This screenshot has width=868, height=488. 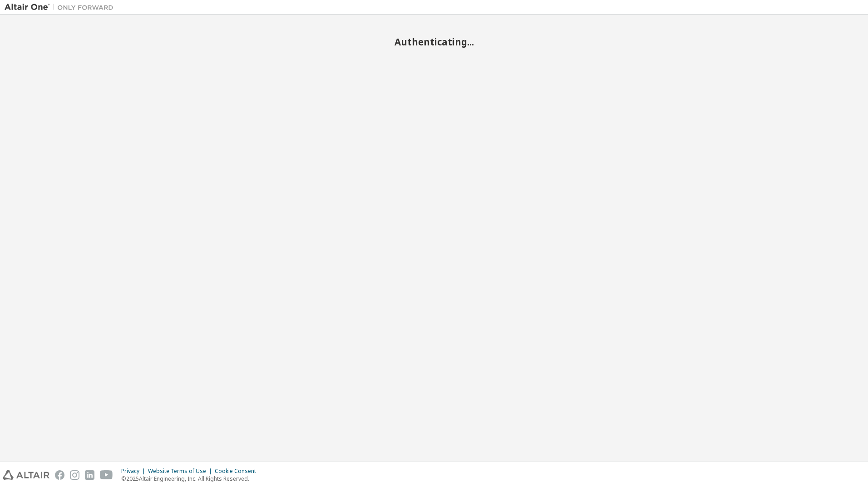 What do you see at coordinates (74, 475) in the screenshot?
I see `img: instagram.svg` at bounding box center [74, 475].